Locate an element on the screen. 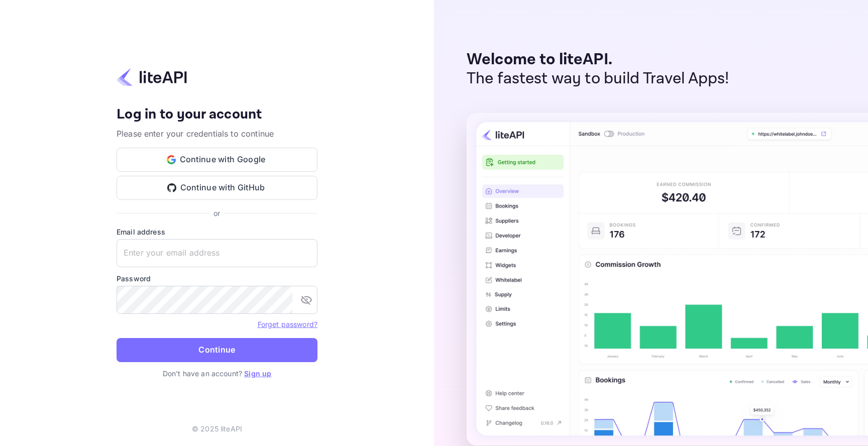  a: Sign up is located at coordinates (258, 373).